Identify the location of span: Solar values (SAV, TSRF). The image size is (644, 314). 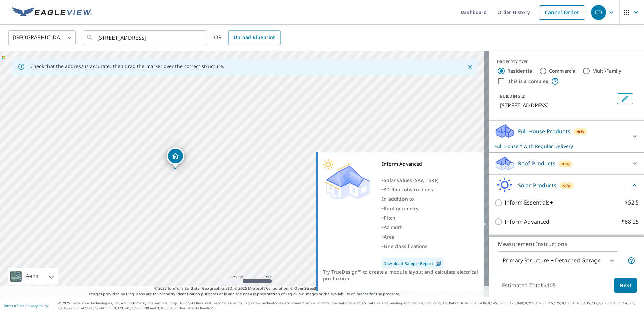
(410, 180).